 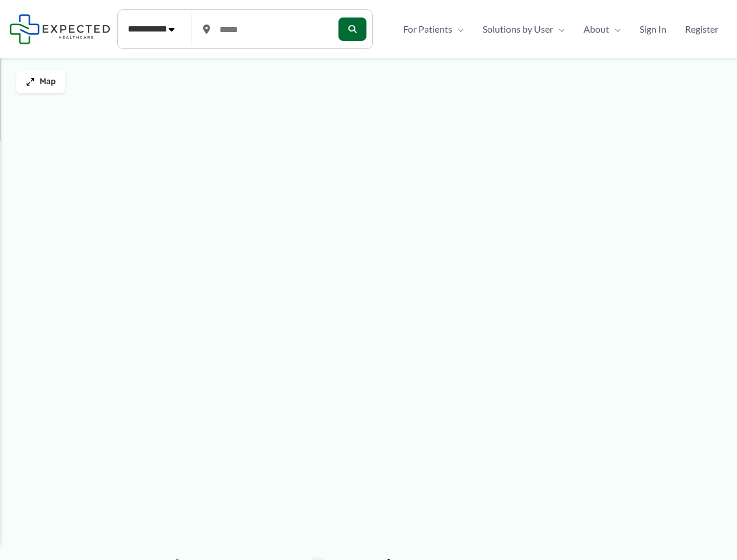 I want to click on a: Sign In, so click(x=653, y=29).